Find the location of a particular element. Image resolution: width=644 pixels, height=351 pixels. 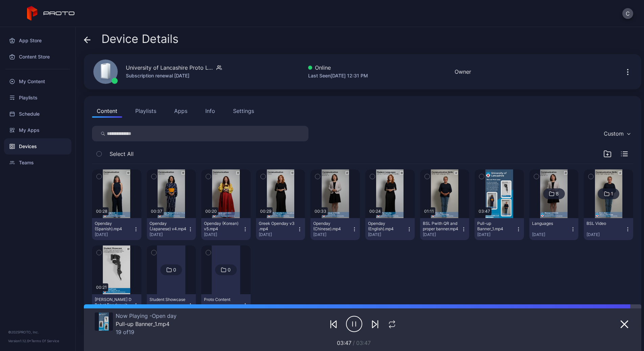

span: Open day is located at coordinates (163, 316).